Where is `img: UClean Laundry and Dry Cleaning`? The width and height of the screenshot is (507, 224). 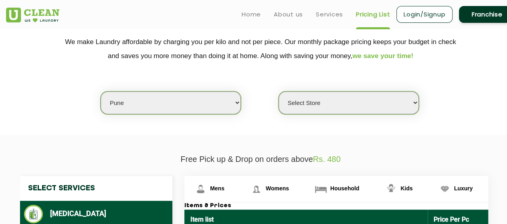
img: UClean Laundry and Dry Cleaning is located at coordinates (32, 15).